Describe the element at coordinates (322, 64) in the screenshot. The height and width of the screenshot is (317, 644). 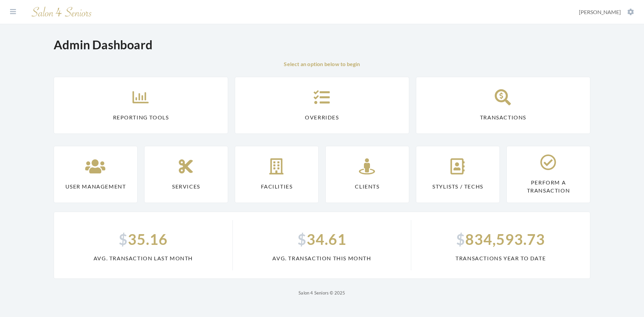
I see `p: Select an option below to begin` at that location.